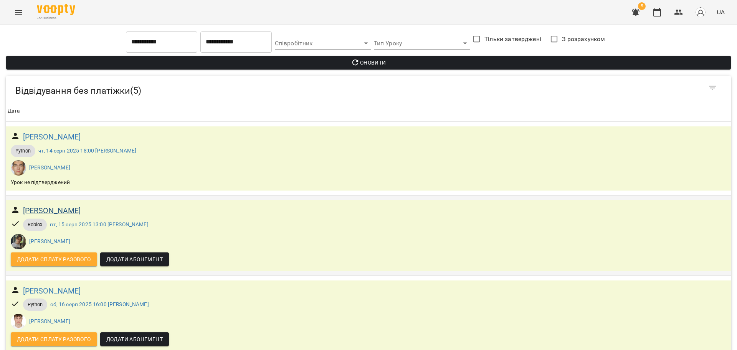 This screenshot has height=350, width=737. What do you see at coordinates (40, 182) in the screenshot?
I see `div: Урок не підтверджений` at bounding box center [40, 182].